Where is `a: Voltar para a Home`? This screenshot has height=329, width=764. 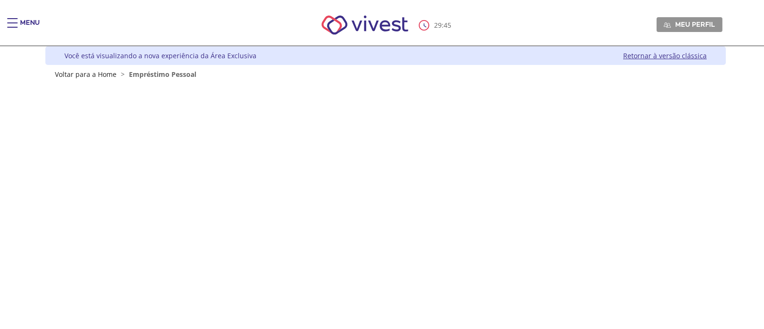 a: Voltar para a Home is located at coordinates (85, 74).